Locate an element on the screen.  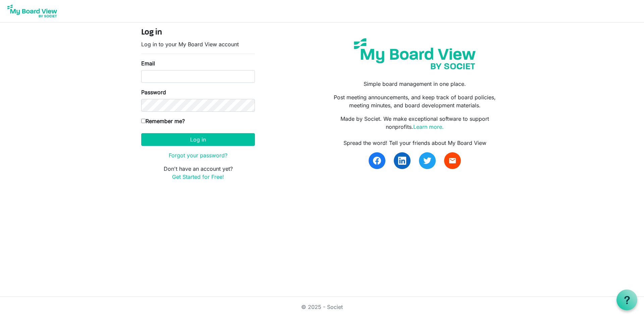
img: linkedin.svg is located at coordinates (402, 161).